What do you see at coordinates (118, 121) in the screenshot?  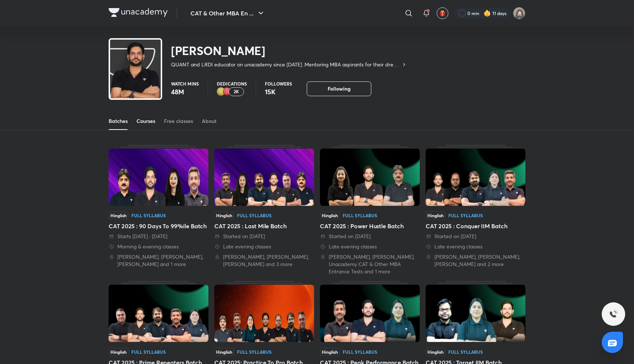 I see `div: Batches` at bounding box center [118, 121].